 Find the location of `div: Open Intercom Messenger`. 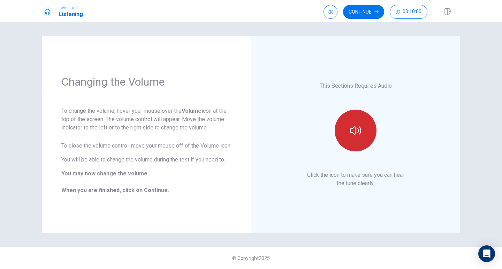

div: Open Intercom Messenger is located at coordinates (486, 254).